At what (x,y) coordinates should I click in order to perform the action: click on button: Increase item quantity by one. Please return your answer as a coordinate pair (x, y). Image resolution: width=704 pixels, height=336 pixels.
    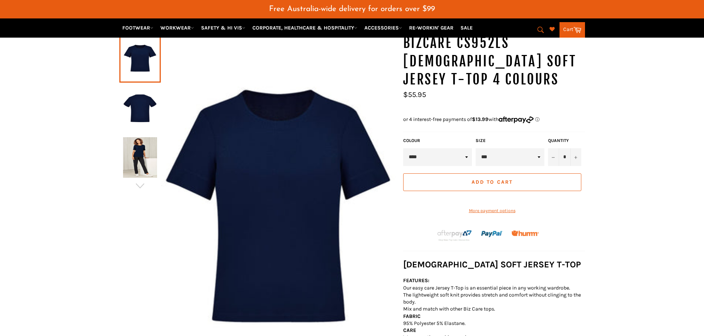
    Looking at the image, I should click on (575, 157).